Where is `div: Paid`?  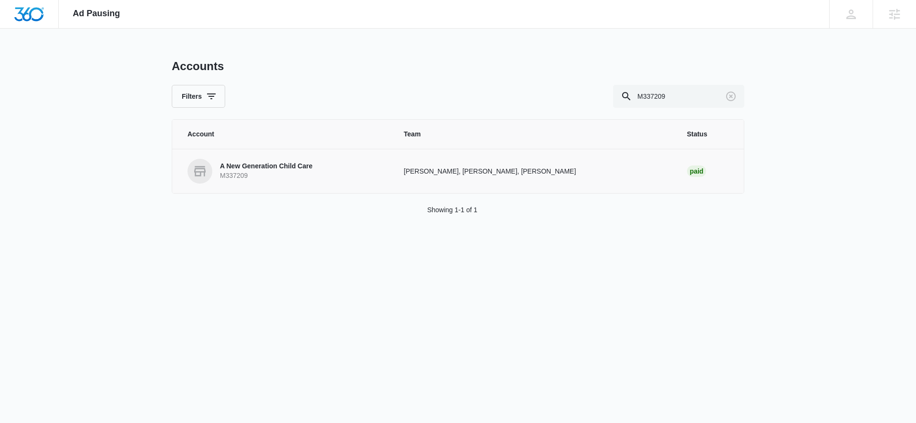 div: Paid is located at coordinates (697, 171).